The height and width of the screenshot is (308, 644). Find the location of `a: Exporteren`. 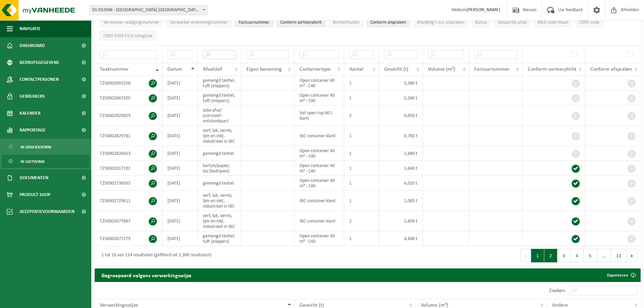

a: Exporteren is located at coordinates (621, 275).